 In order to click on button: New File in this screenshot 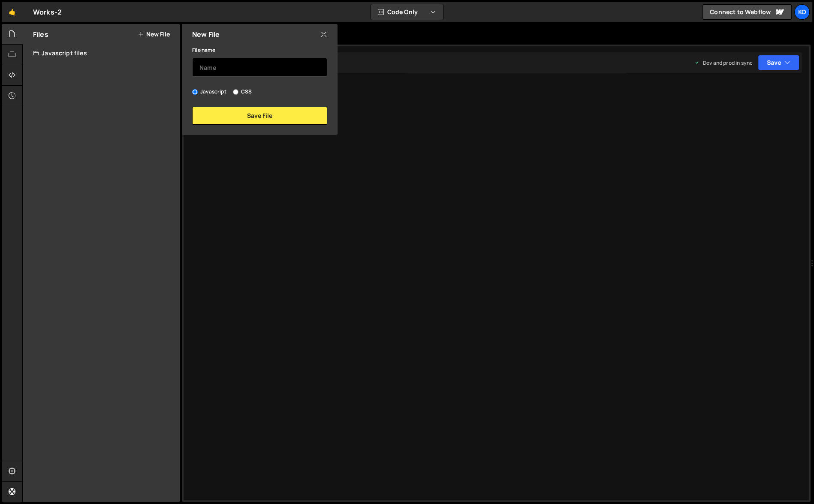, I will do `click(154, 35)`.